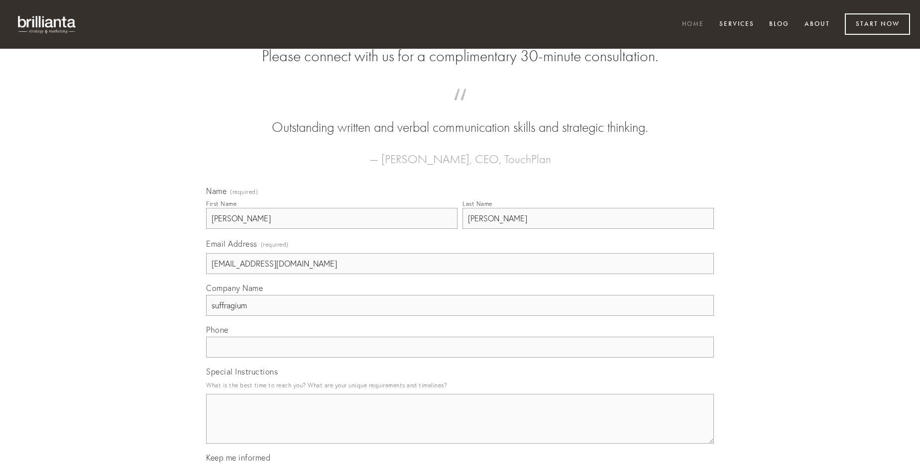  I want to click on h2: Please connect with us for a complimentary 30-minute consultation., so click(460, 56).